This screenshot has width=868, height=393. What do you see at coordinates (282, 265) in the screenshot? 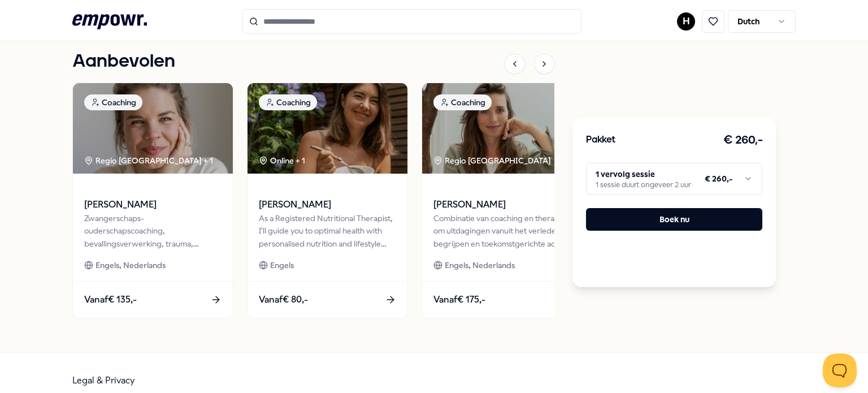
I see `span: Engels` at bounding box center [282, 265].